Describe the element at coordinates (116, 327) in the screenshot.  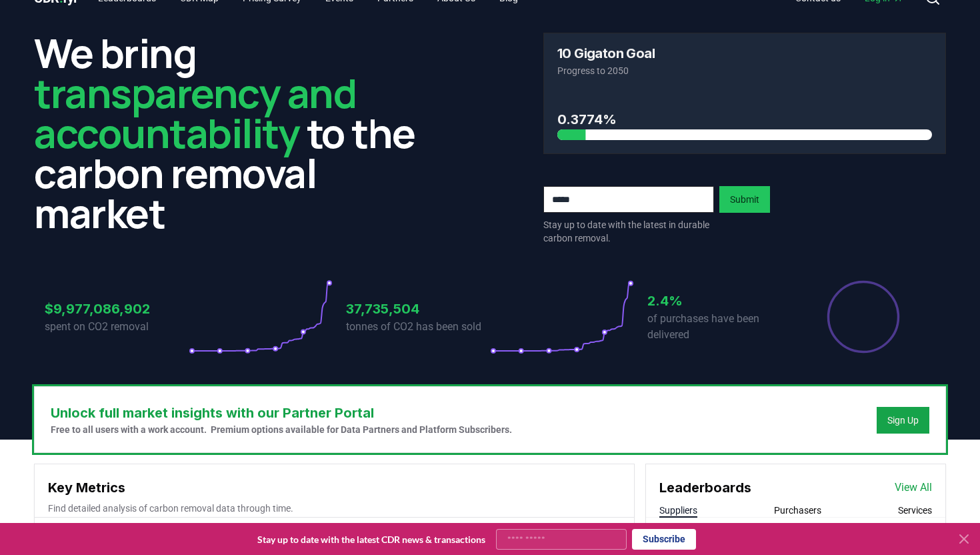
I see `p: spent on CO2 removal` at that location.